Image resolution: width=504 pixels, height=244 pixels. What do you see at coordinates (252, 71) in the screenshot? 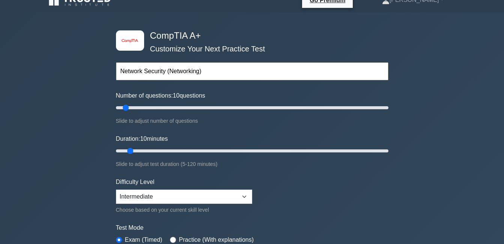
I see `input: Start typing to filter on topic or concept...` at bounding box center [252, 71].